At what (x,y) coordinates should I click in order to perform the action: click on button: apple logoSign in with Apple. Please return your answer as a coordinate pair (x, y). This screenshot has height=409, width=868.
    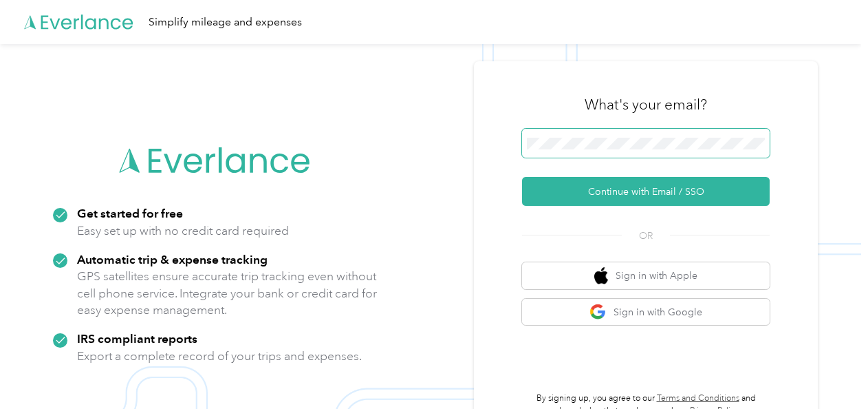
    Looking at the image, I should click on (645, 275).